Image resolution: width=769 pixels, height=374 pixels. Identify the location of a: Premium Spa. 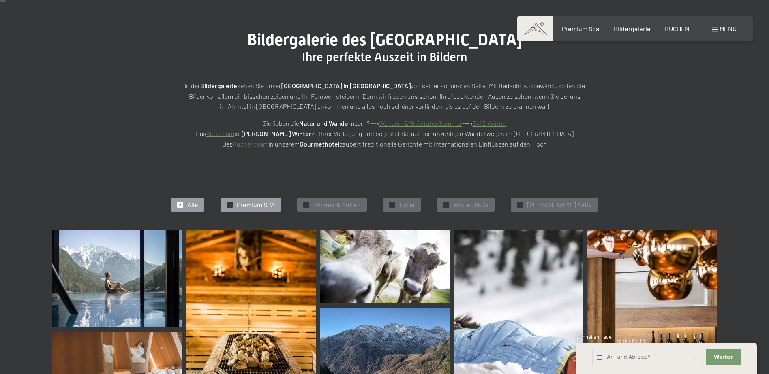
(580, 28).